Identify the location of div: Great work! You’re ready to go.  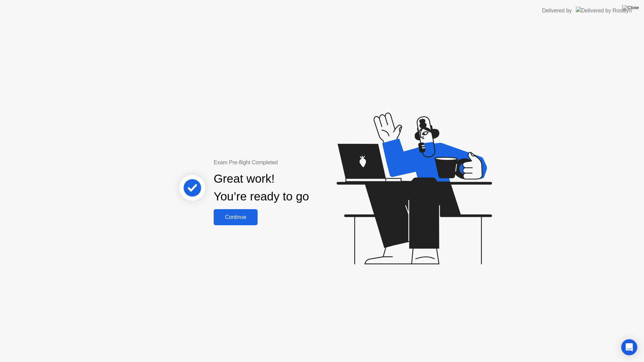
(261, 188).